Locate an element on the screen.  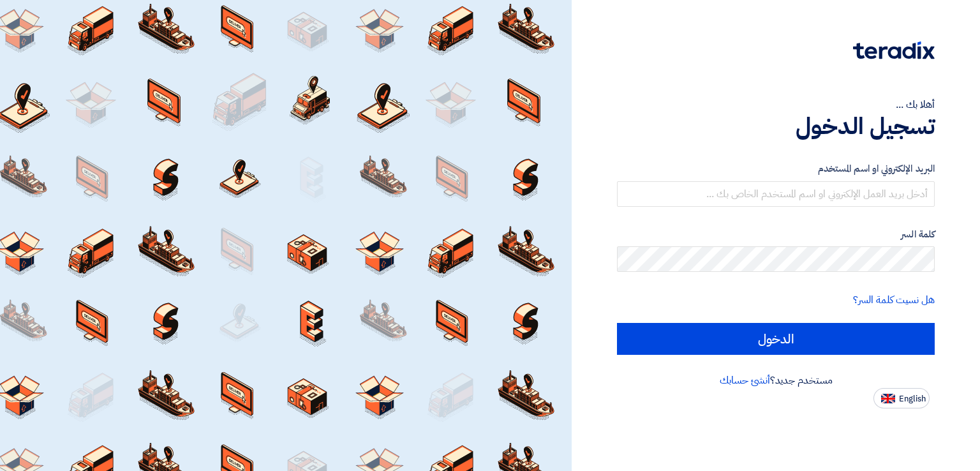
button: English is located at coordinates (902, 399).